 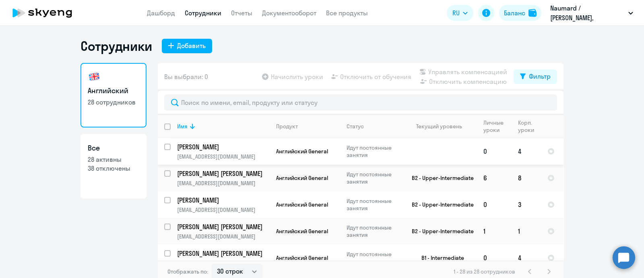 I want to click on button: Балансbalance, so click(x=520, y=13).